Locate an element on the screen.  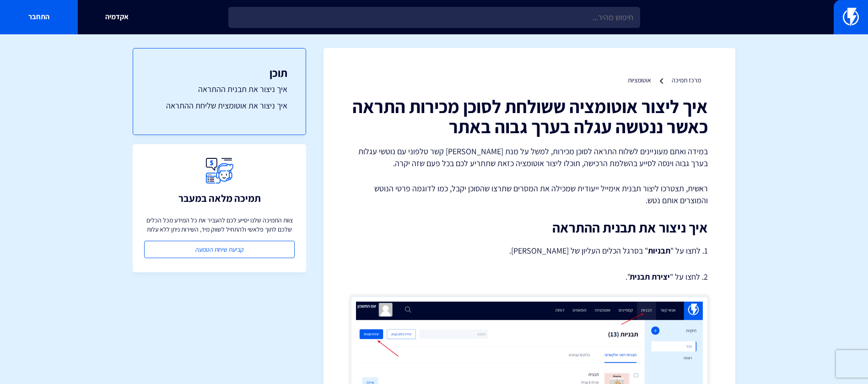
h3: תמיכה מלאה במעבר is located at coordinates (219, 198).